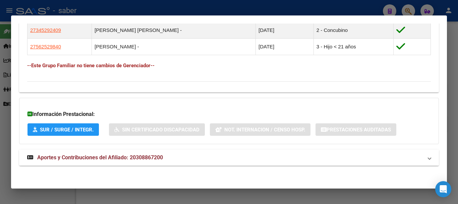 The width and height of the screenshot is (458, 204). Describe the element at coordinates (46, 46) in the screenshot. I see `span: 27562529840` at that location.